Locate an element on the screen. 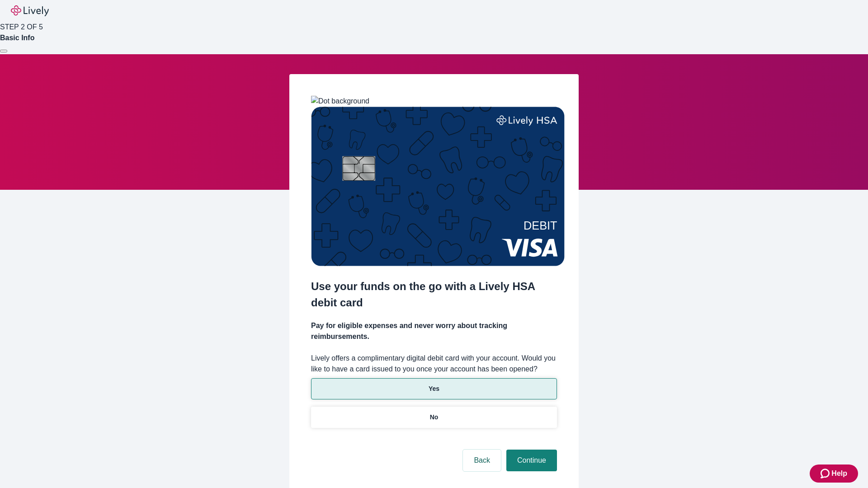 The image size is (868, 488). label: Lively offers a complimentary digital debit card with your account. Would you like to have a card... is located at coordinates (434, 364).